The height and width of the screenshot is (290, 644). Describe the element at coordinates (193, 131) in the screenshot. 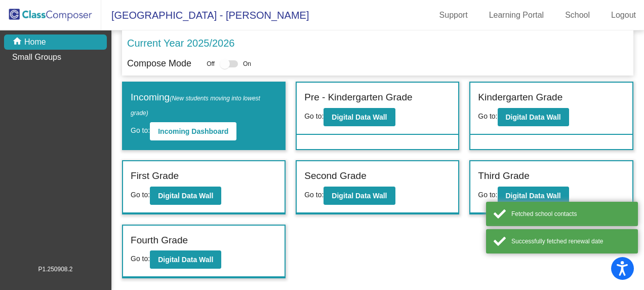

I see `b: Incoming Dashboard` at that location.